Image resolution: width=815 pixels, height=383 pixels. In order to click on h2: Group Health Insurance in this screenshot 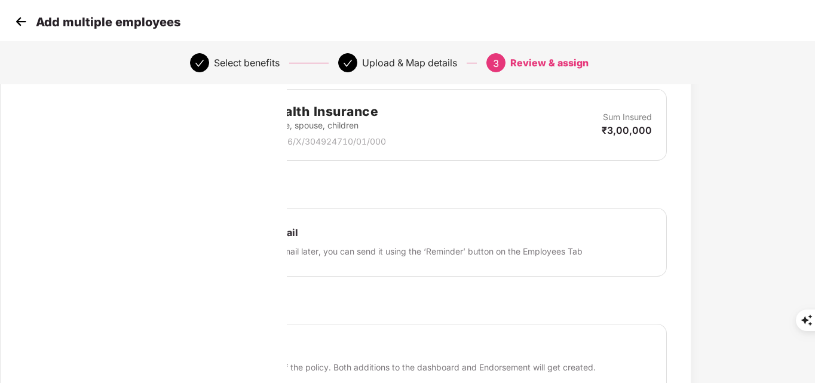, I will do `click(305, 111)`.